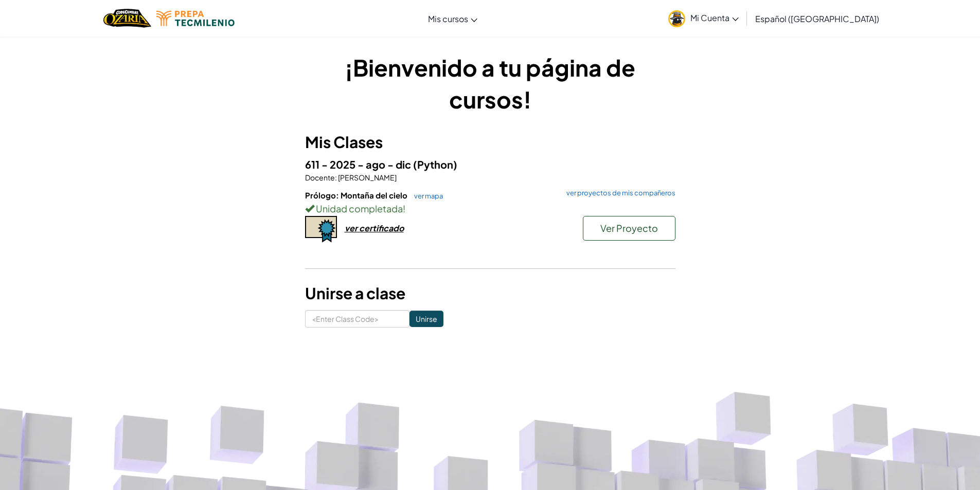 The image size is (980, 490). I want to click on img: certificate-icon.png, so click(321, 229).